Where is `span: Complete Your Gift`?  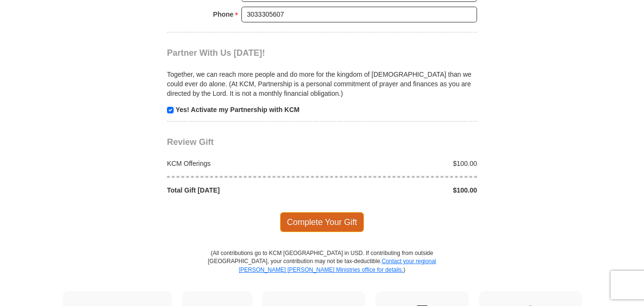
span: Complete Your Gift is located at coordinates (322, 222).